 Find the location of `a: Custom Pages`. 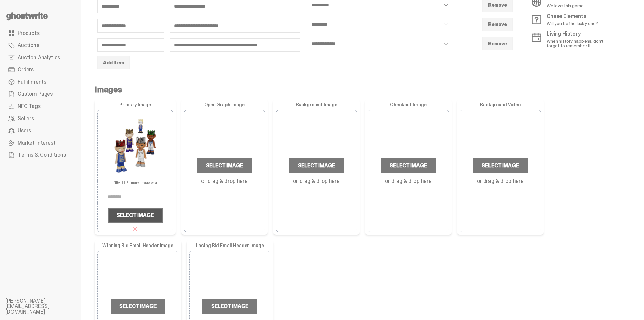

a: Custom Pages is located at coordinates (41, 94).